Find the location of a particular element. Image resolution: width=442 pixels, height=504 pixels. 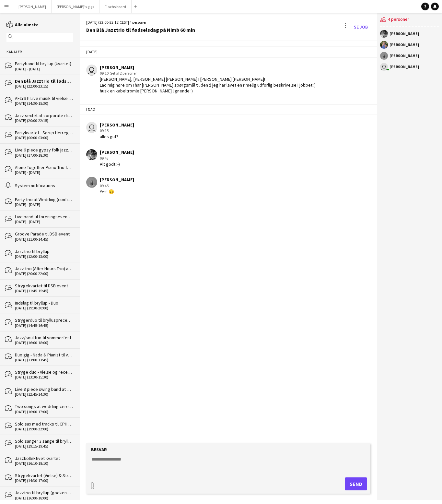

a: Alle ulæste is located at coordinates (23, 24).